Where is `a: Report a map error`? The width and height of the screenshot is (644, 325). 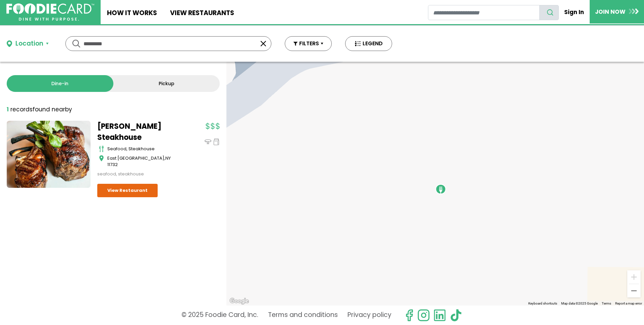 a: Report a map error is located at coordinates (629, 303).